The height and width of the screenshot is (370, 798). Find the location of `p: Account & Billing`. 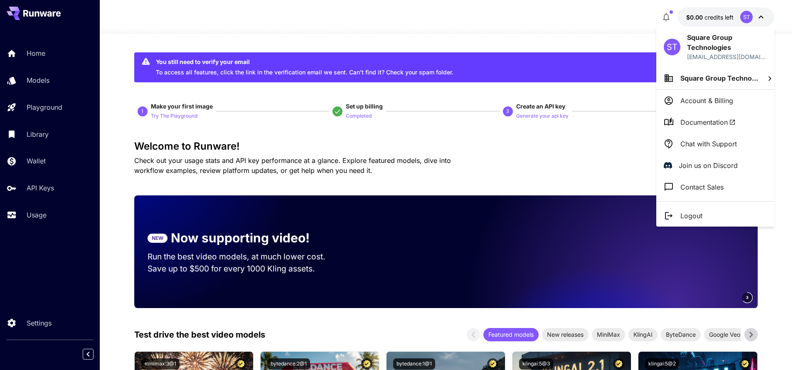

p: Account & Billing is located at coordinates (707, 101).